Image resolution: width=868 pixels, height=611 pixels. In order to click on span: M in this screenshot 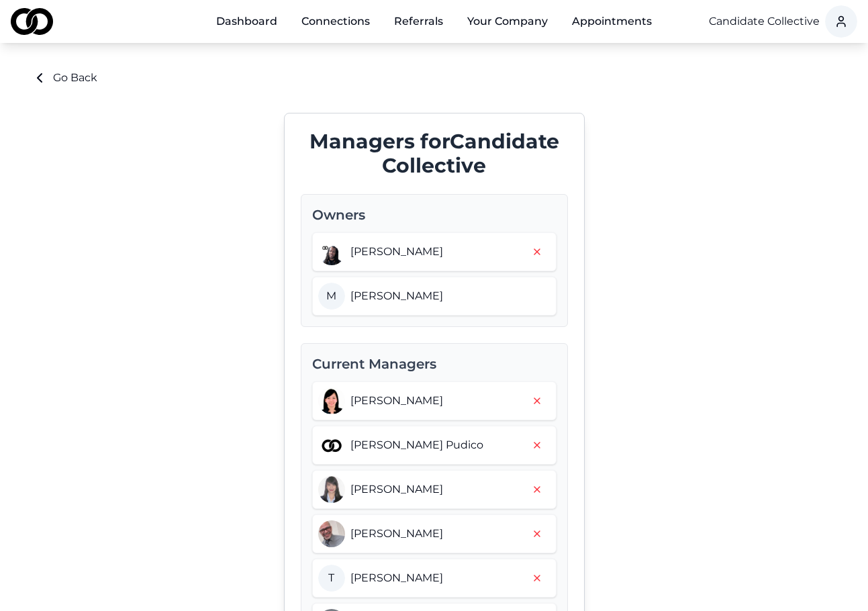, I will do `click(332, 296)`.